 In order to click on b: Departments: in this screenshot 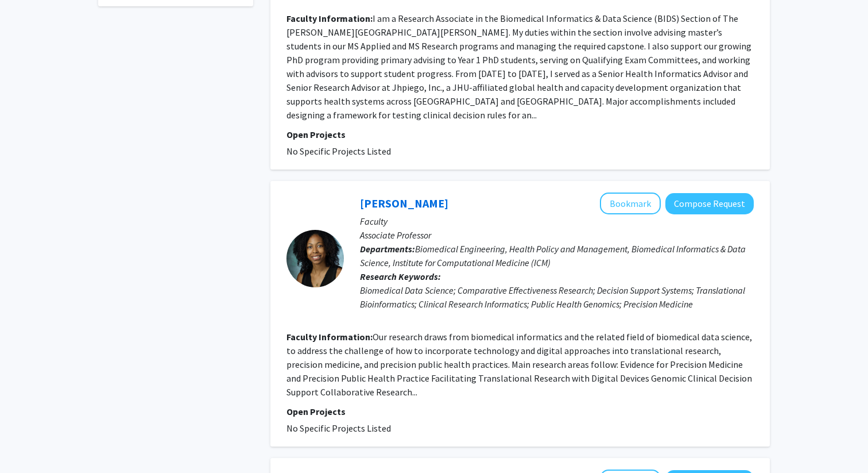, I will do `click(388, 249)`.